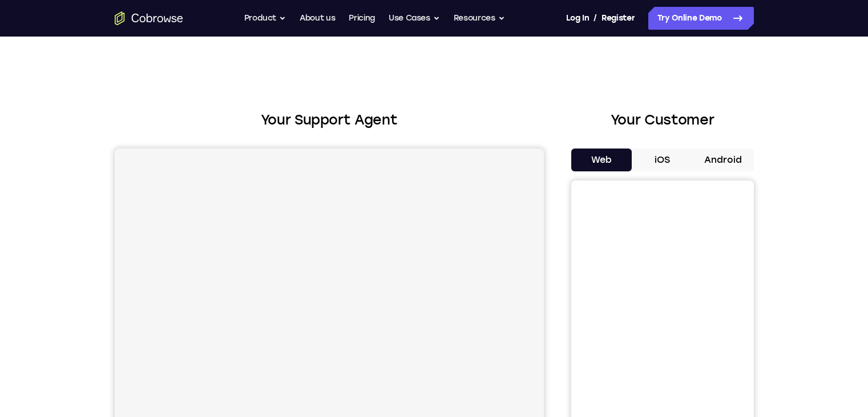 The width and height of the screenshot is (868, 417). Describe the element at coordinates (329, 120) in the screenshot. I see `h2: Your Support Agent` at that location.